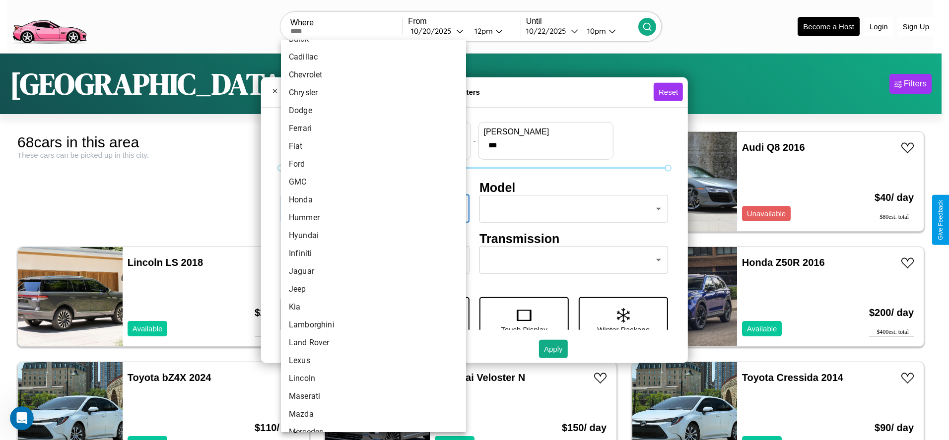  What do you see at coordinates (373, 129) in the screenshot?
I see `li: Ferrari` at bounding box center [373, 129].